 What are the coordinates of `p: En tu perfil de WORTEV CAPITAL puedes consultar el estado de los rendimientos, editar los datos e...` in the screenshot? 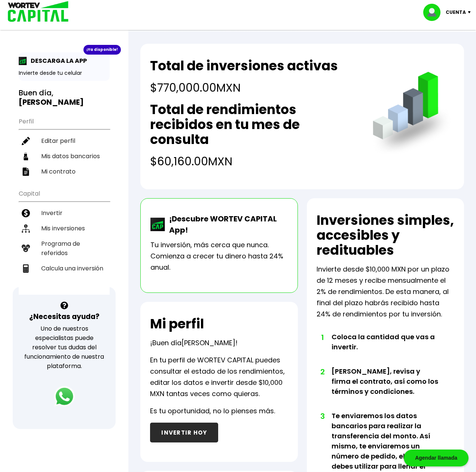 It's located at (219, 377).